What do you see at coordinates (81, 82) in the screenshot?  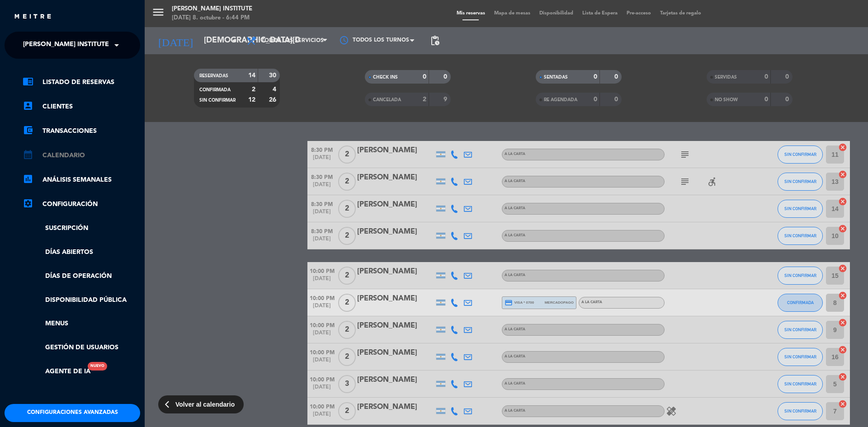 I see `a: chrome_reader_modeListado de Reservas` at bounding box center [81, 82].